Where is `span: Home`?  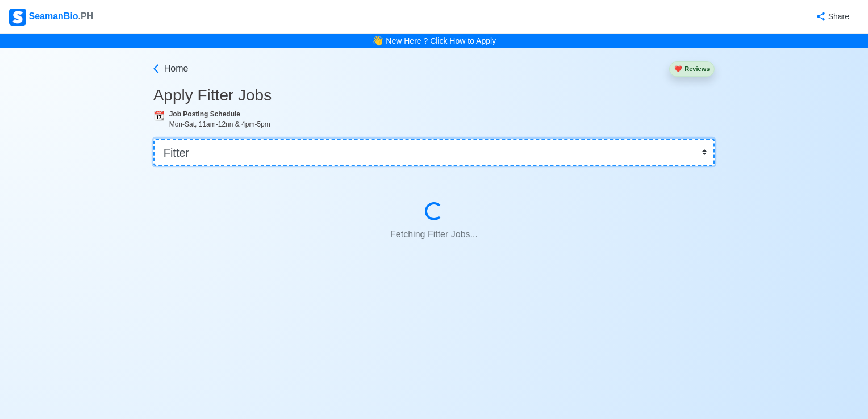
span: Home is located at coordinates (176, 69).